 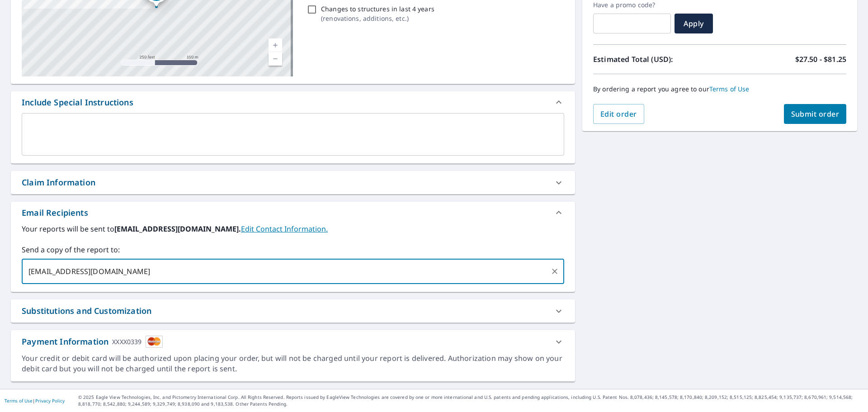 I want to click on label: Send a copy of the report to:, so click(x=293, y=250).